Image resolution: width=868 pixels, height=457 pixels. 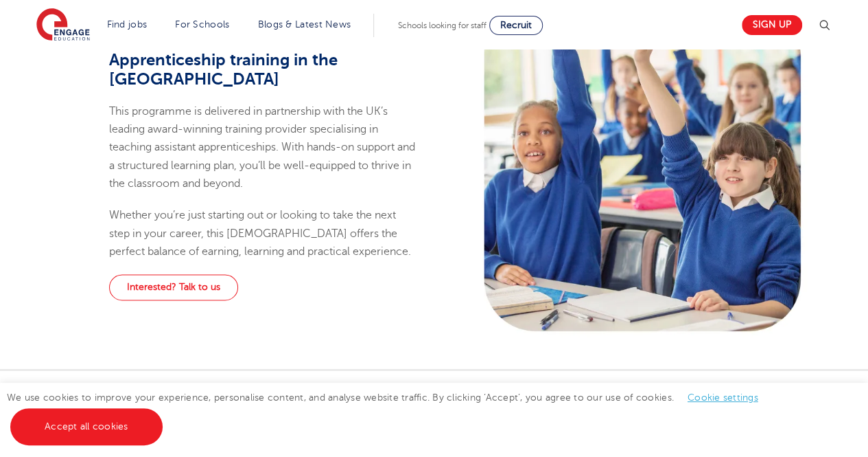 I want to click on span: We use cookies to improve your experience, personalise content, and analyse website traffic. By c..., so click(x=389, y=412).